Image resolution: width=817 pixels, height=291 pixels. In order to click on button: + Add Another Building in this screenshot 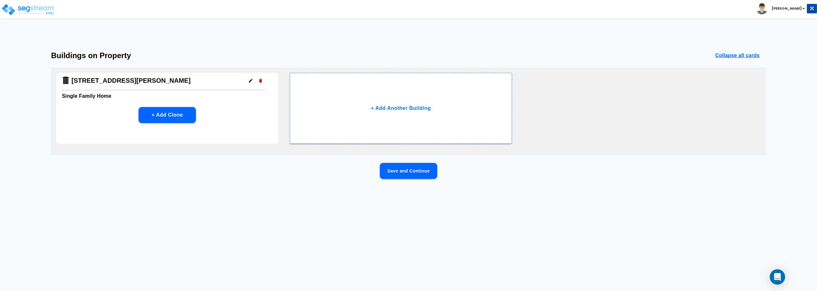, I will do `click(401, 108)`.